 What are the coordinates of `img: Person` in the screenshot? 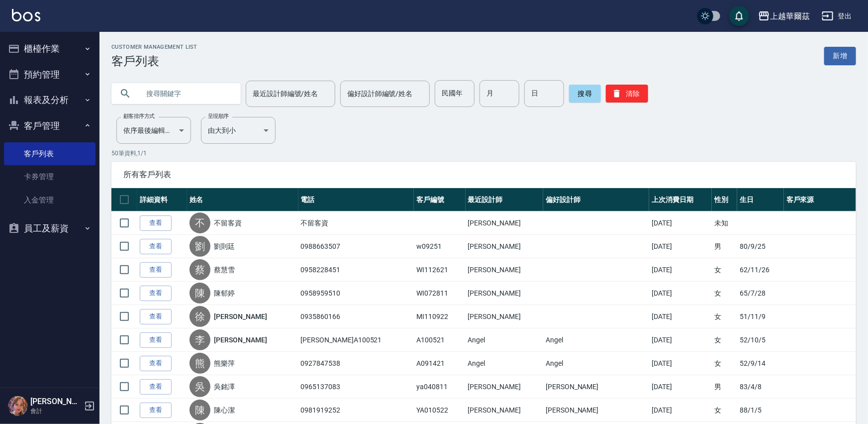 It's located at (18, 406).